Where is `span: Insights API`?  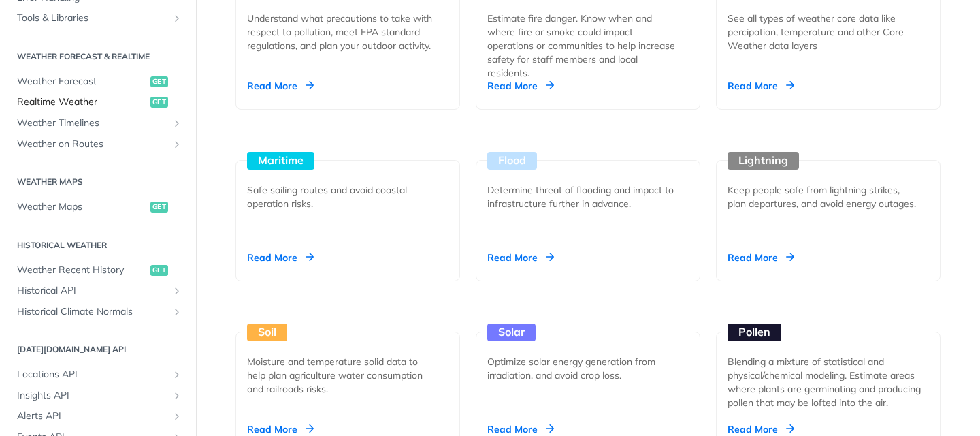
span: Insights API is located at coordinates (93, 396).